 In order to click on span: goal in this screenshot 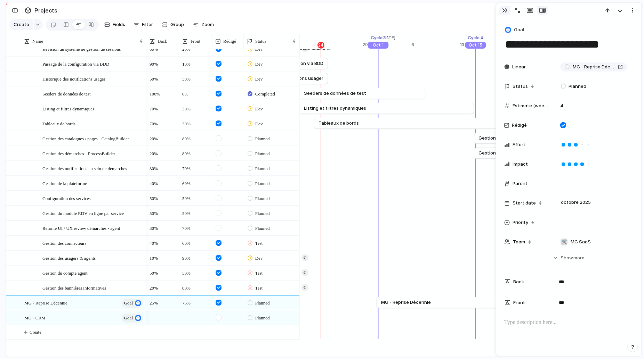, I will do `click(128, 318)`.